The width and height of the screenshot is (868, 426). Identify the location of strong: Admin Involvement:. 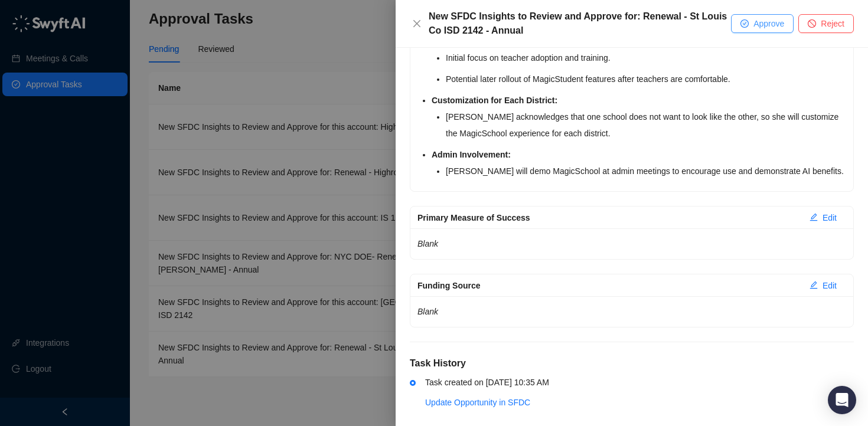
(471, 155).